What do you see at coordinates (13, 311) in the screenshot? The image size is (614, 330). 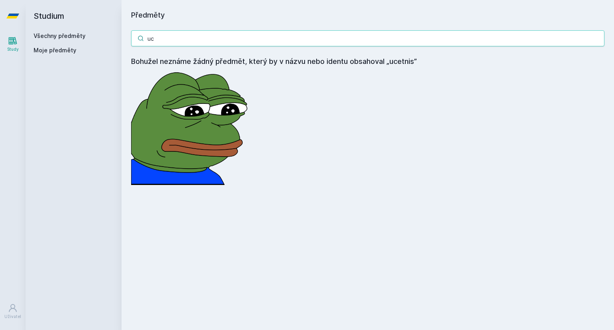 I see `a: Uživatel` at bounding box center [13, 311].